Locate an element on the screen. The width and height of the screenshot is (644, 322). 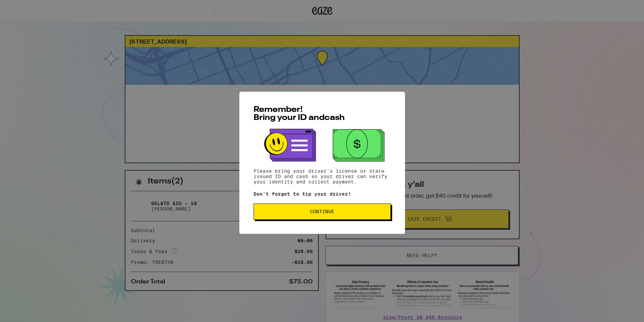
p: Please bring your driver's license or state issued ID and cash so your driver can verify your ide... is located at coordinates (322, 174).